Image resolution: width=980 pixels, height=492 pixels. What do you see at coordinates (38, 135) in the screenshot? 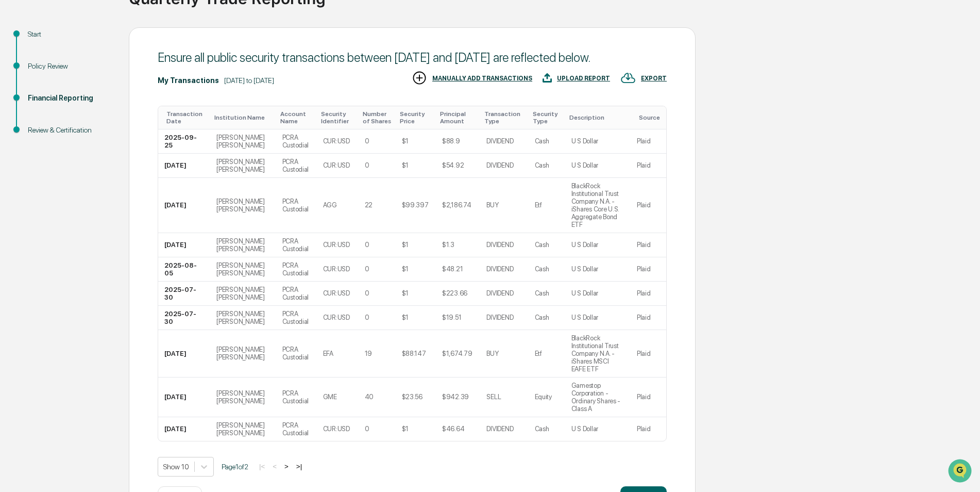
I see `a: 🖐️Preclearance` at bounding box center [38, 135].